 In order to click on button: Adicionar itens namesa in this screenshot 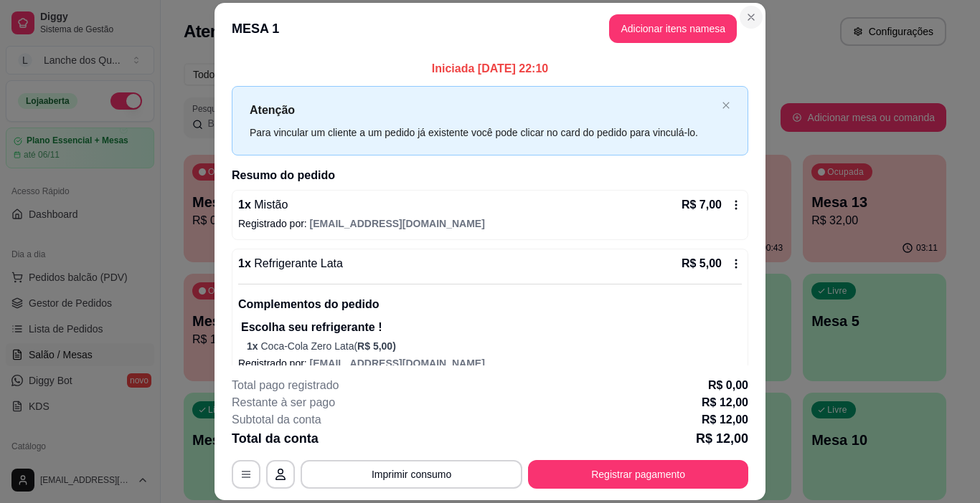, I will do `click(673, 29)`.